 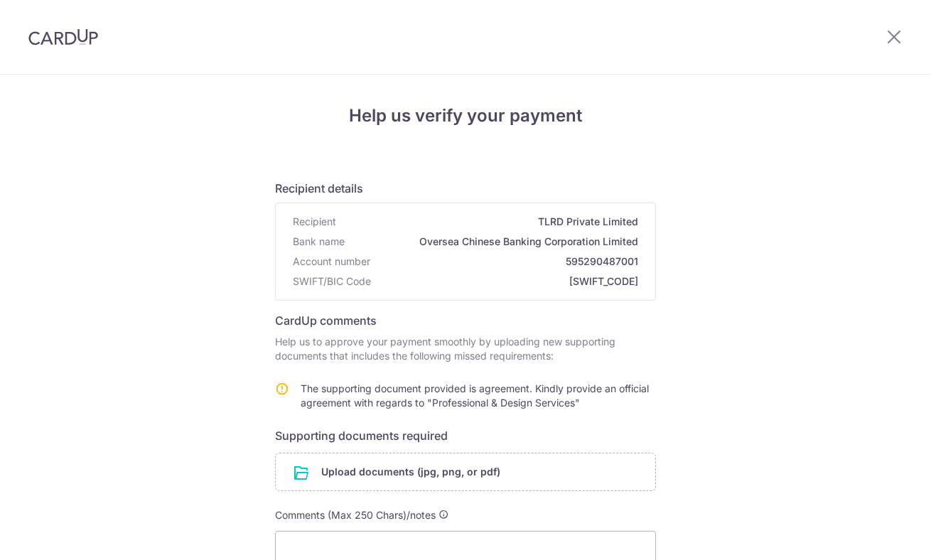 What do you see at coordinates (466, 435) in the screenshot?
I see `h6: Supporting documents required` at bounding box center [466, 435].